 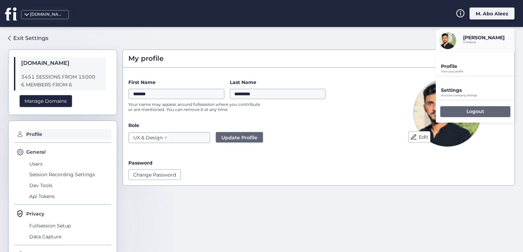 I want to click on button: Update Profile, so click(x=240, y=137).